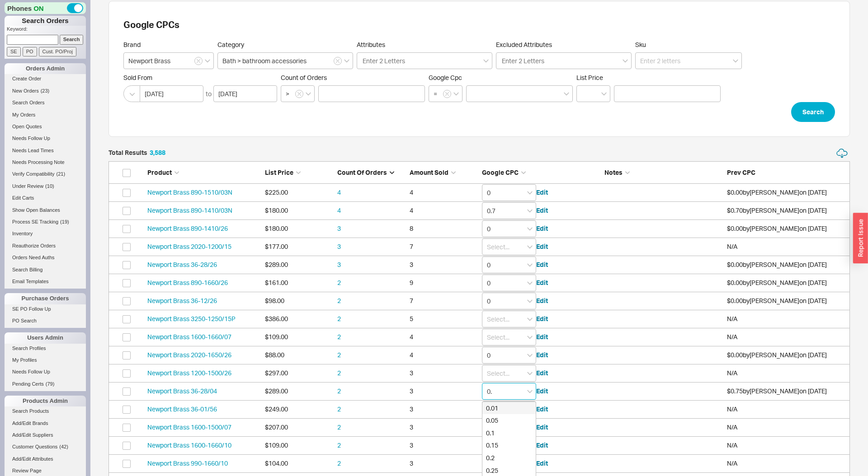 This screenshot has width=868, height=476. I want to click on input: Enter 2 letters, so click(689, 61).